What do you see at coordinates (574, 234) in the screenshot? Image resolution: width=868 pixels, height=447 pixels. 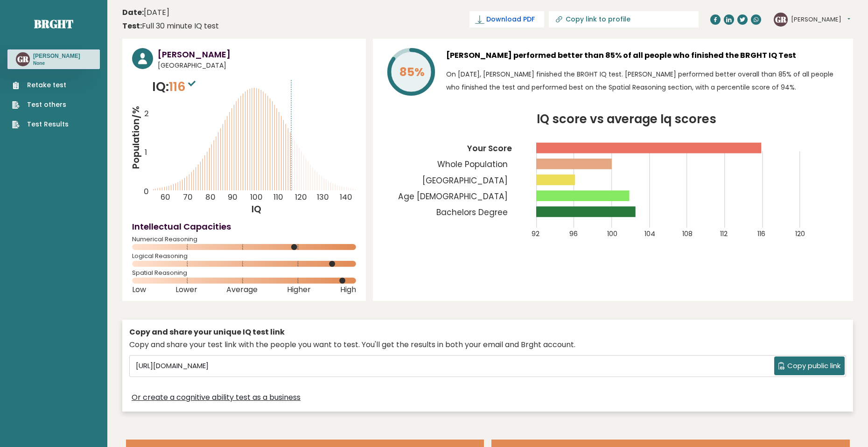 I see `tspan: 96` at bounding box center [574, 234].